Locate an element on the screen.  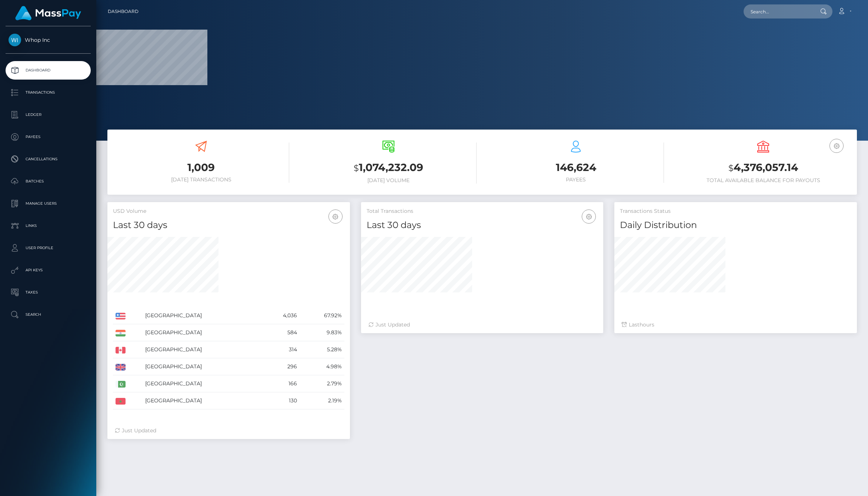
td: 2.19% is located at coordinates (322, 401).